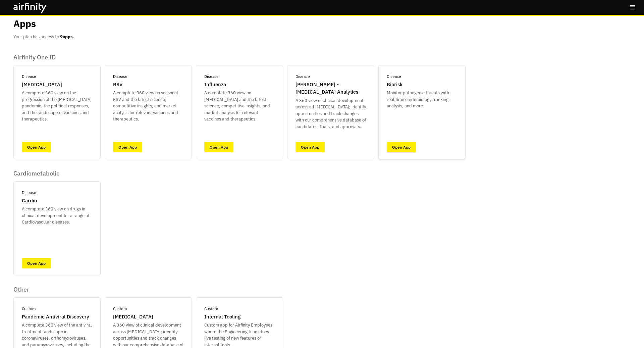 This screenshot has width=644, height=348. I want to click on p: Monitor pathogenic threats with real time epidemiology tracking, analysis, and more., so click(422, 99).